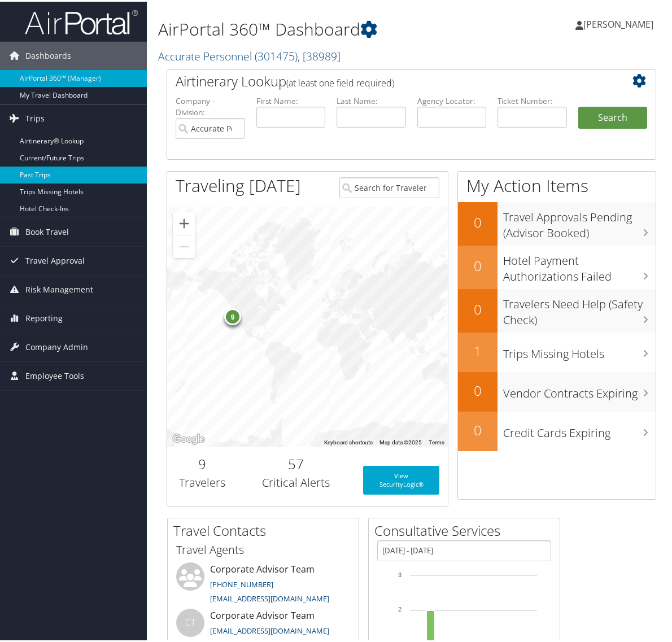  I want to click on a: Terms (opens in new tab), so click(437, 440).